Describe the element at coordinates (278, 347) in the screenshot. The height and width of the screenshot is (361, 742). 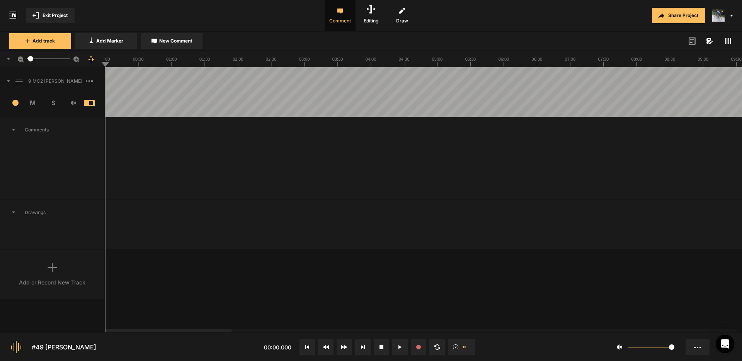
I see `span: 00:00.000` at that location.